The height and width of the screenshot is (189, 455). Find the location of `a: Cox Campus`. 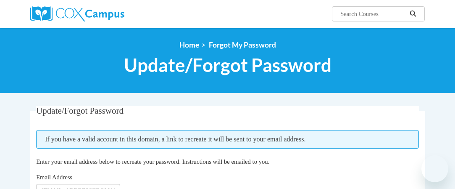

a: Cox Campus is located at coordinates (92, 14).